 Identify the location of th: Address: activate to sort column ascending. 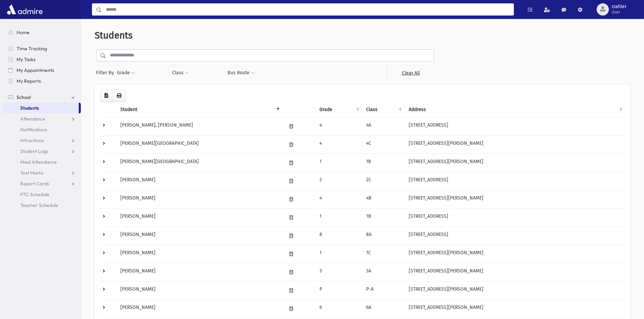
(515, 110).